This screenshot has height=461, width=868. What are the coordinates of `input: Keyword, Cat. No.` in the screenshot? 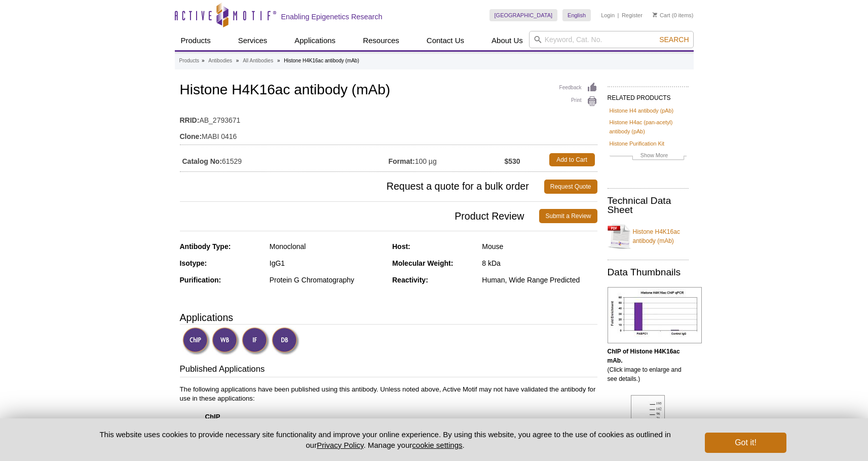 It's located at (612, 39).